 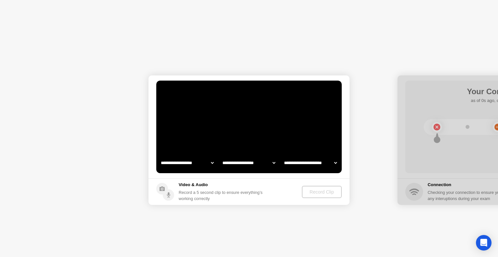 What do you see at coordinates (321, 192) in the screenshot?
I see `button: Record Clip` at bounding box center [321, 192].